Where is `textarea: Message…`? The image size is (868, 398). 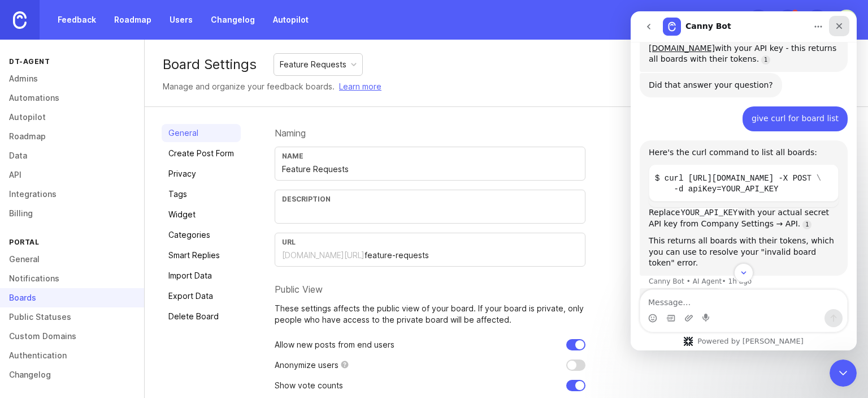
textarea: Message… is located at coordinates (113, 288).